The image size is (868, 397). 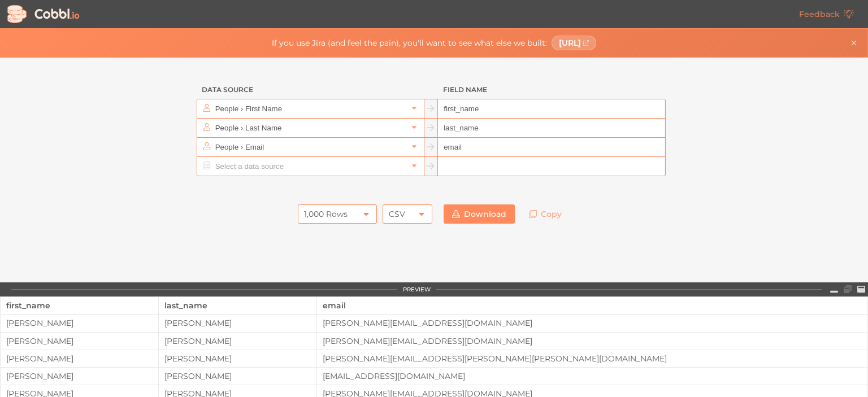 I want to click on div: first_name, so click(x=79, y=306).